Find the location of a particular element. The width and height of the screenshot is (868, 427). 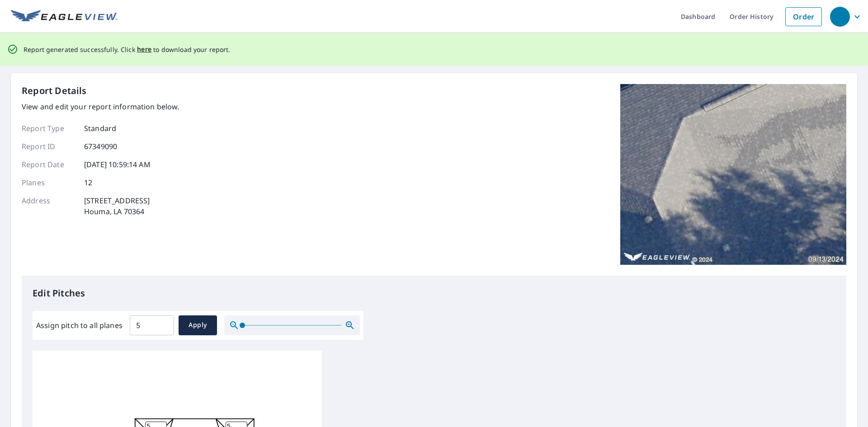

p: Report Details is located at coordinates (54, 91).